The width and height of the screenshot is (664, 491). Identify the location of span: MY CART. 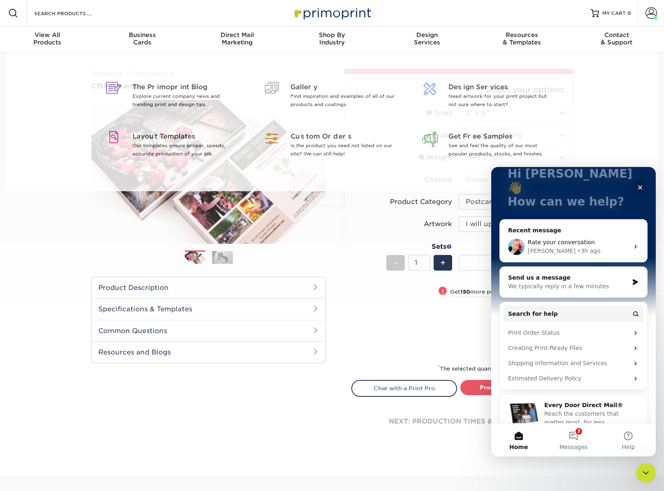
(613, 13).